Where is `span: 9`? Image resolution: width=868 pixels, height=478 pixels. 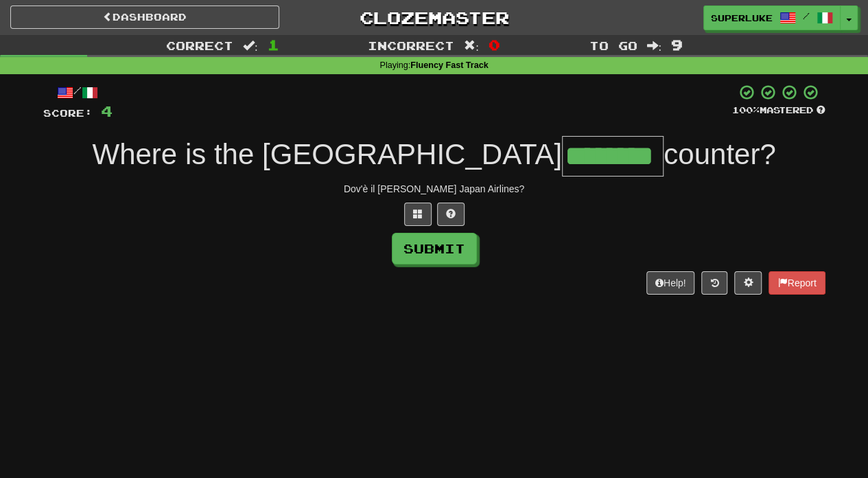 span: 9 is located at coordinates (676, 44).